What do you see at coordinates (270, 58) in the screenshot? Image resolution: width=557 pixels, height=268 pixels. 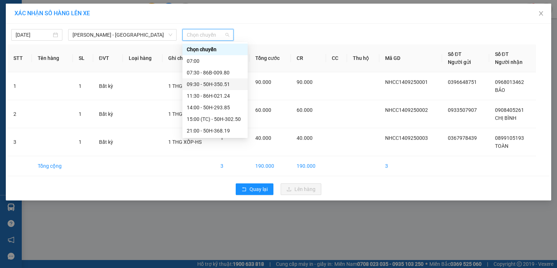 I see `th: Tổng cước` at bounding box center [270, 58].